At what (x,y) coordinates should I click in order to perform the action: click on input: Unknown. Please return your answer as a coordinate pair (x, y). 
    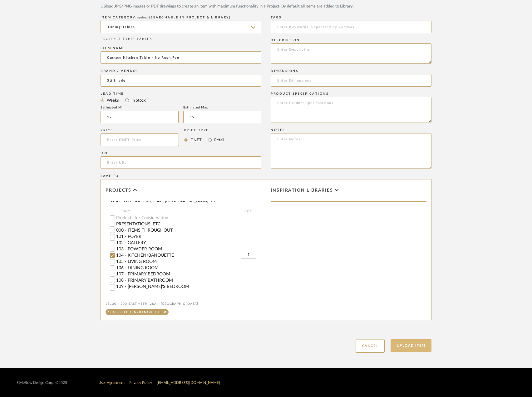
    Looking at the image, I should click on (181, 80).